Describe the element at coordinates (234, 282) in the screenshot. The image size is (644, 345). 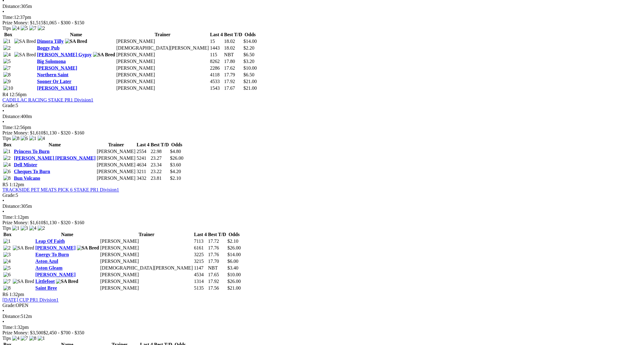
I see `span: $26.00` at that location.